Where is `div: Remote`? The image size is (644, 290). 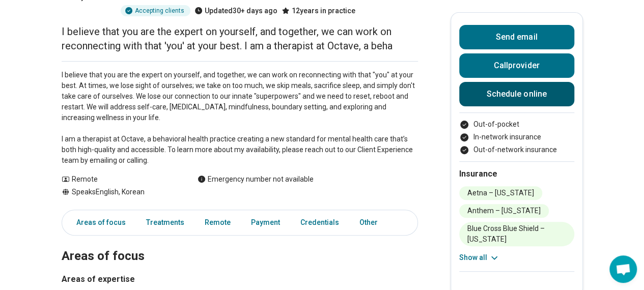
div: Remote is located at coordinates (119, 179).